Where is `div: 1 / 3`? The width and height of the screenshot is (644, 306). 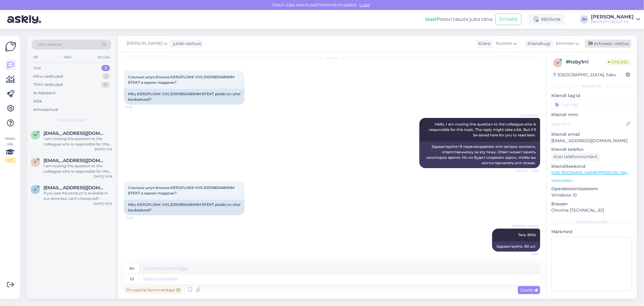
div: 1 / 3 is located at coordinates (10, 160).